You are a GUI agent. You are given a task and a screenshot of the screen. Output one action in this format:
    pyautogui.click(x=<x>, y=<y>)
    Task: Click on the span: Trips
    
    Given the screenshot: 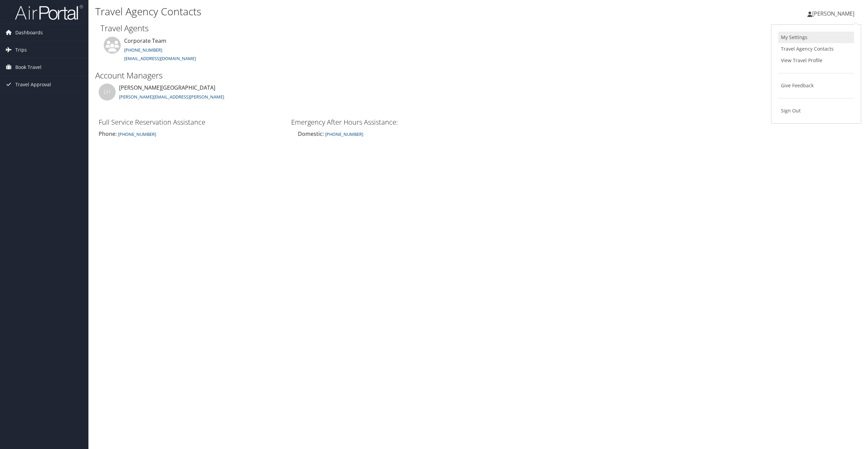 What is the action you would take?
    pyautogui.click(x=21, y=50)
    